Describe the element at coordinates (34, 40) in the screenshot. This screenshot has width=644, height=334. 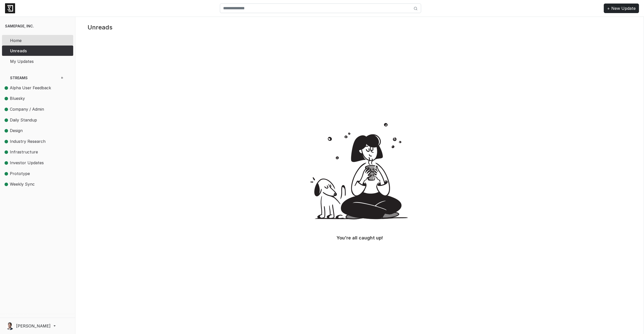
I see `span: Home` at that location.